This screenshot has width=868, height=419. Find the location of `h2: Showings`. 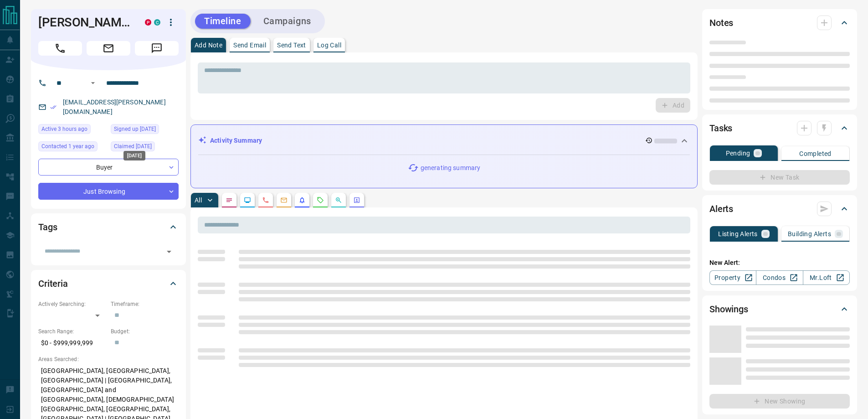

h2: Showings is located at coordinates (729, 309).